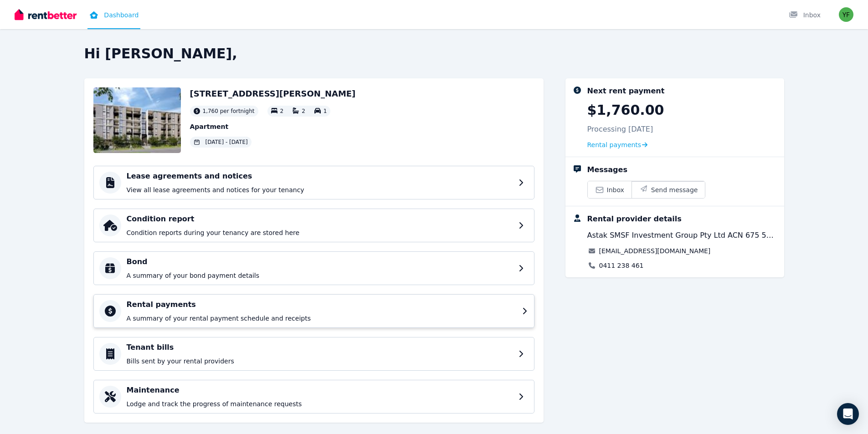 The height and width of the screenshot is (434, 868). What do you see at coordinates (804, 15) in the screenshot?
I see `div: Inbox` at bounding box center [804, 15].